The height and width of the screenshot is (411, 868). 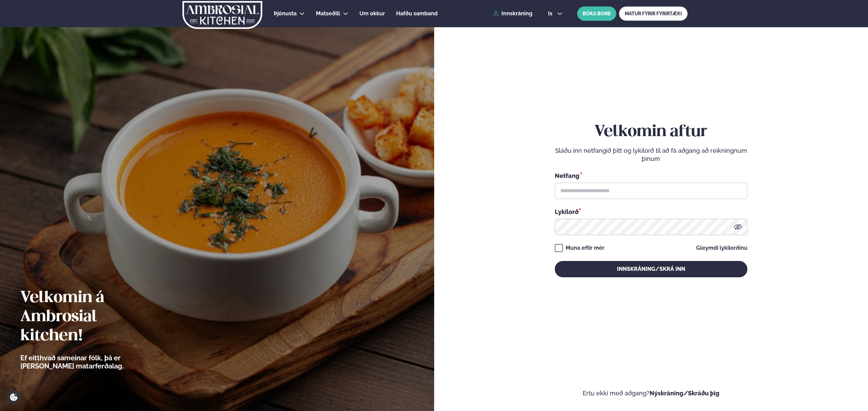 What do you see at coordinates (684, 393) in the screenshot?
I see `a: Nýskráning/Skráðu þig` at bounding box center [684, 393].